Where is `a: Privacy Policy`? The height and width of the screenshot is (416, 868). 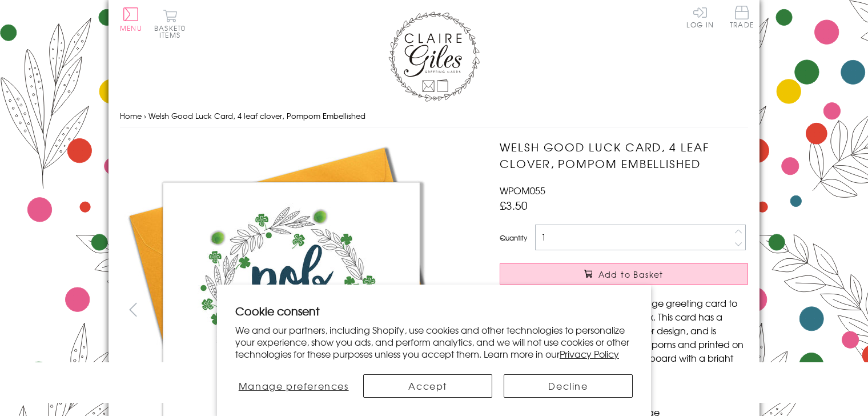 a: Privacy Policy is located at coordinates (590, 354).